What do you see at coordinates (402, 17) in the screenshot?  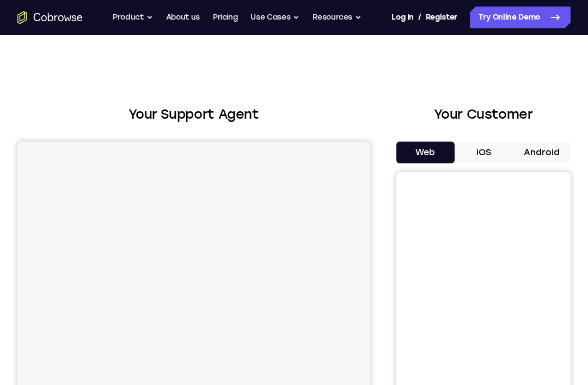 I see `a: Log In` at bounding box center [402, 17].